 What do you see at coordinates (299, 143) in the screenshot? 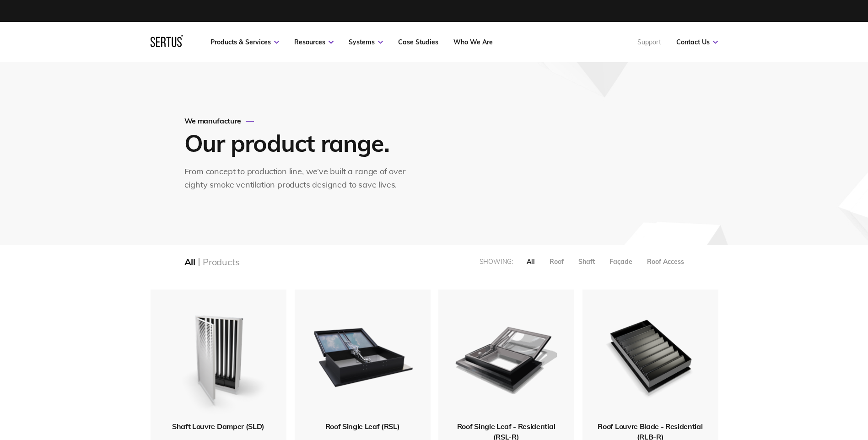
I see `h1: Our product range.` at bounding box center [299, 143].